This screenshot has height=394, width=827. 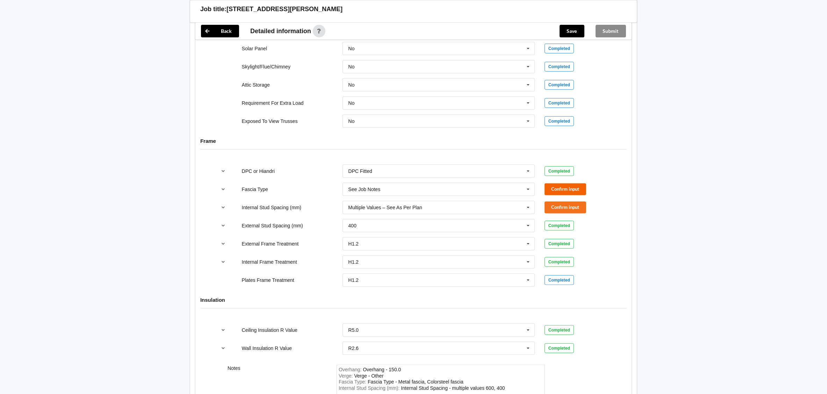 I want to click on button: Back, so click(x=220, y=31).